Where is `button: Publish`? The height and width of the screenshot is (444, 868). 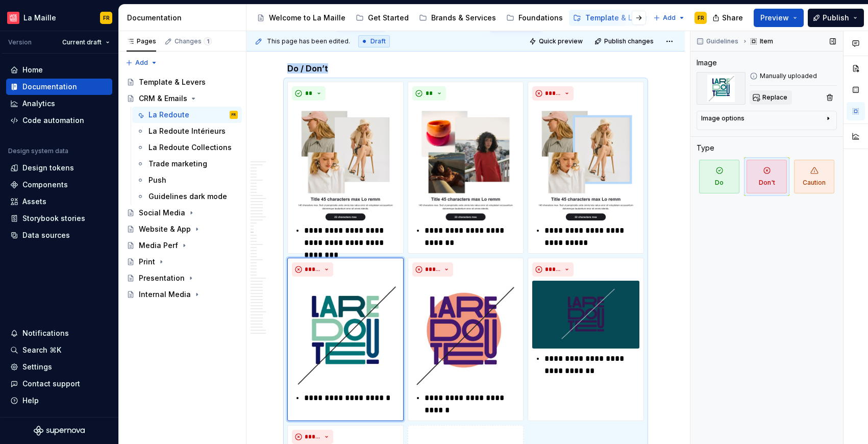 button: Publish is located at coordinates (836, 18).